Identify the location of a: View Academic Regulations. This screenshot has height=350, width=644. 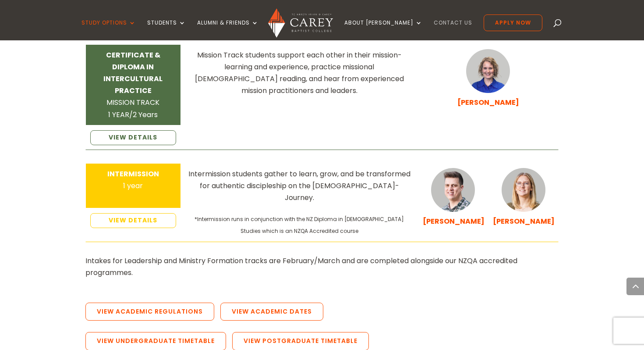
(150, 312).